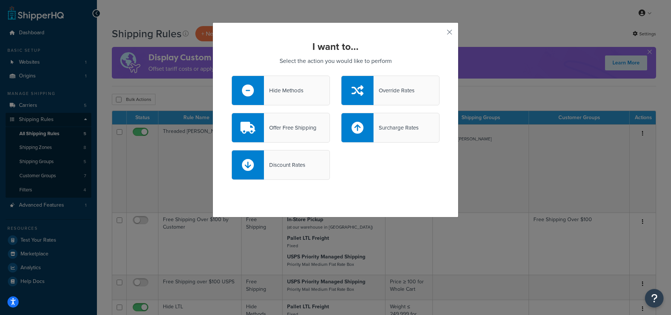  What do you see at coordinates (396, 128) in the screenshot?
I see `div: Surcharge Rates` at bounding box center [396, 128].